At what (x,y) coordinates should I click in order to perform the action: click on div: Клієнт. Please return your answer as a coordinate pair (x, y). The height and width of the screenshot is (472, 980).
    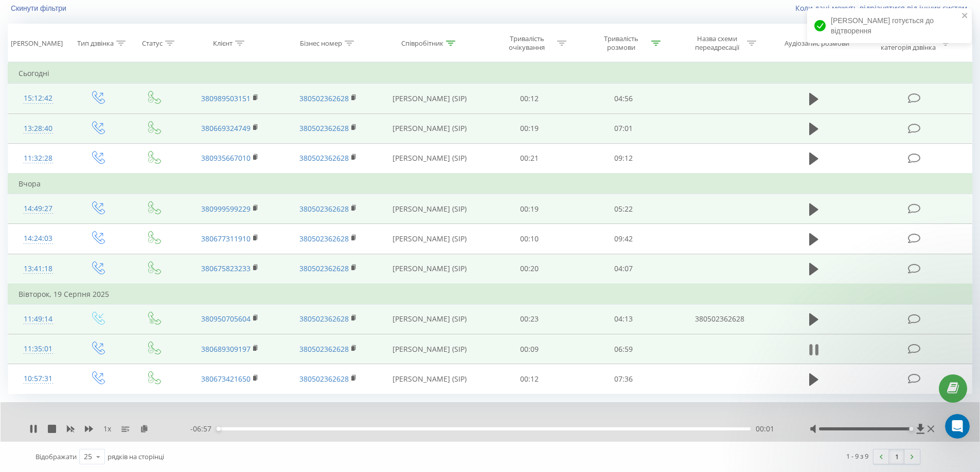
    Looking at the image, I should click on (223, 44).